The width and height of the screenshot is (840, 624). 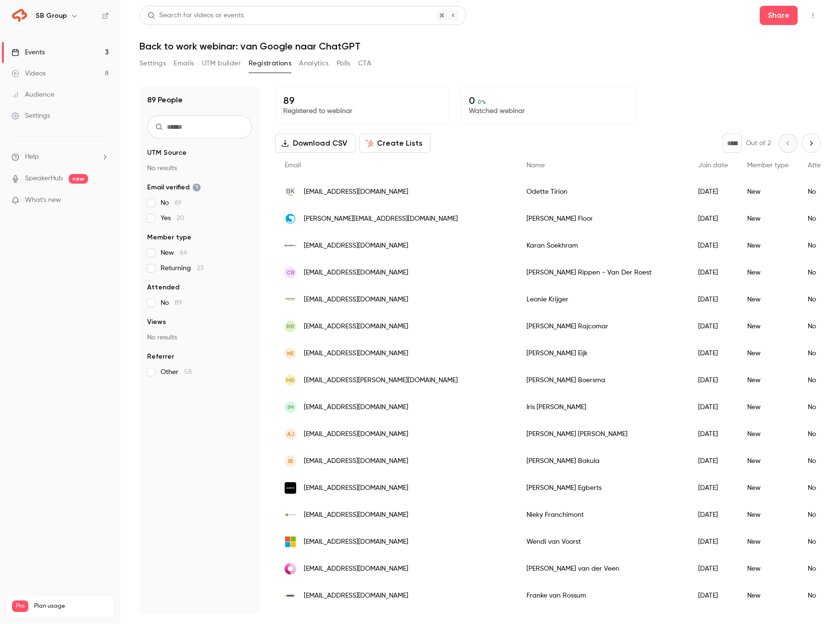 I want to click on span: Plan usage, so click(x=71, y=606).